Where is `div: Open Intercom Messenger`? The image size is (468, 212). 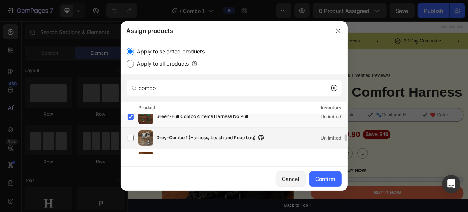
div: Open Intercom Messenger is located at coordinates (451, 184).